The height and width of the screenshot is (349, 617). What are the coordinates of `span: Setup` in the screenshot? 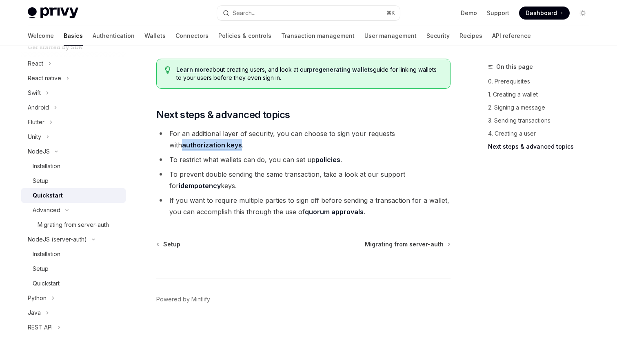 It's located at (172, 245).